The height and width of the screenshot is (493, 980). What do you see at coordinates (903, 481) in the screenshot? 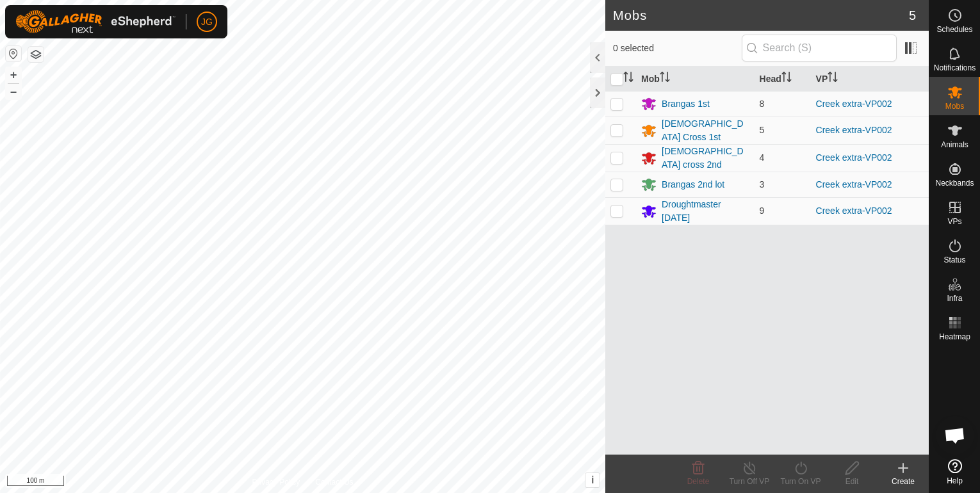
I see `div: Create` at bounding box center [903, 481].